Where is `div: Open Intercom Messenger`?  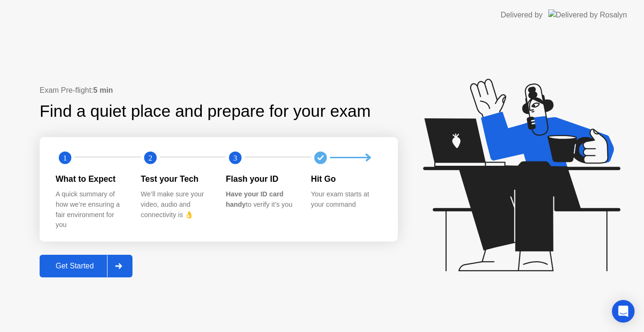 div: Open Intercom Messenger is located at coordinates (623, 311).